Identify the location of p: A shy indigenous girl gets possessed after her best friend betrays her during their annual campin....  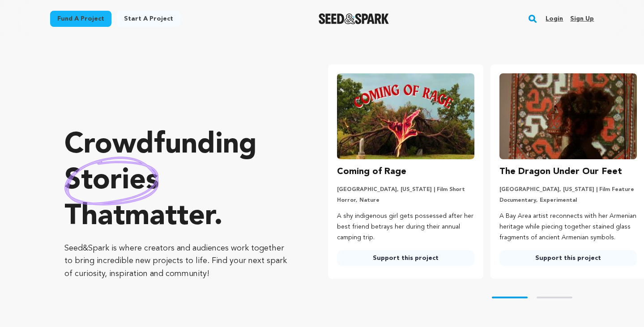
(405, 227).